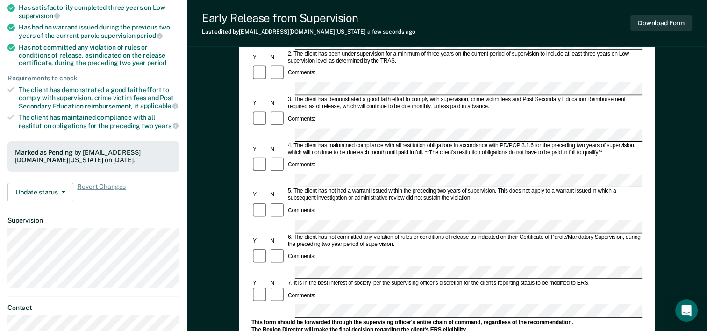 The image size is (707, 331). Describe the element at coordinates (391, 32) in the screenshot. I see `span: a few seconds ago` at that location.